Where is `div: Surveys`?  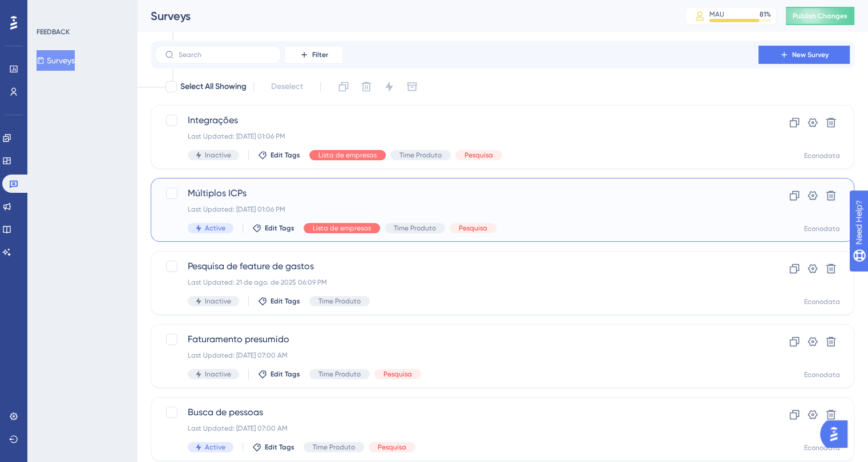 div: Surveys is located at coordinates (403, 16).